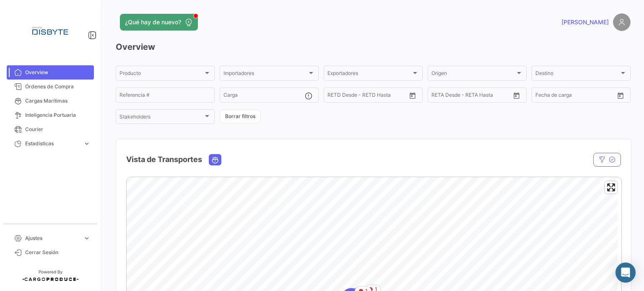 This screenshot has height=291, width=644. I want to click on span: Estadísticas, so click(52, 144).